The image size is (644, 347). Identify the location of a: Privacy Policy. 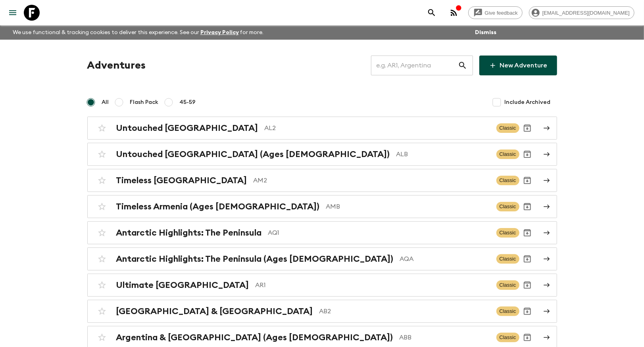
(220, 33).